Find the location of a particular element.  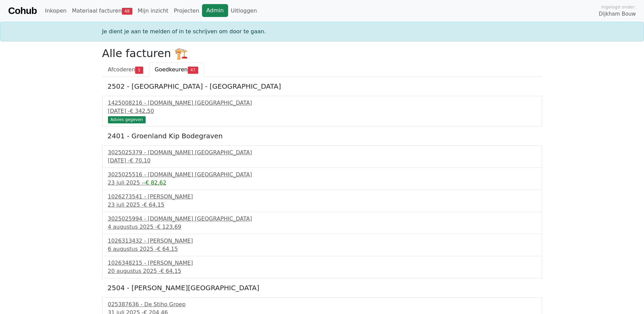

div: 025387636 - De Stiho Groep is located at coordinates (322, 304).